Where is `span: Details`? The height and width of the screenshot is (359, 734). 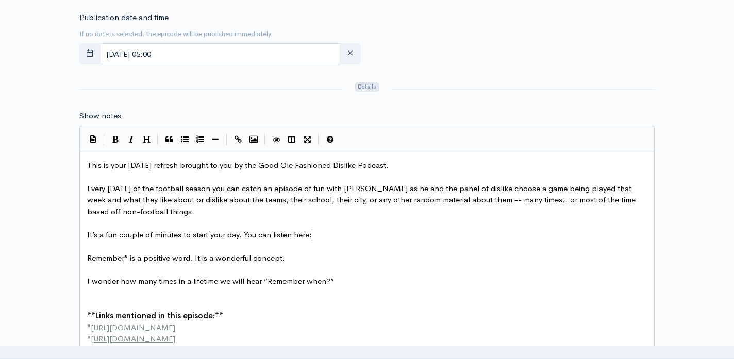
span: Details is located at coordinates (366, 87).